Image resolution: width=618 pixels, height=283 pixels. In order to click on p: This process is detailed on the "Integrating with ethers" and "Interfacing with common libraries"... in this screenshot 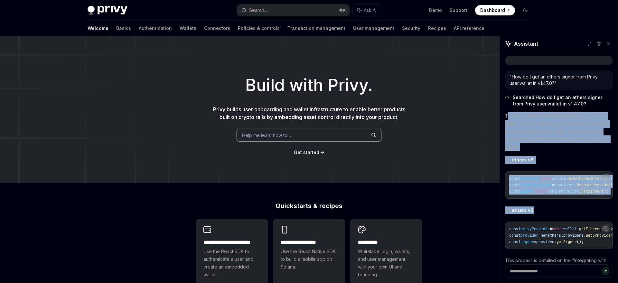, I will do `click(559, 268)`.